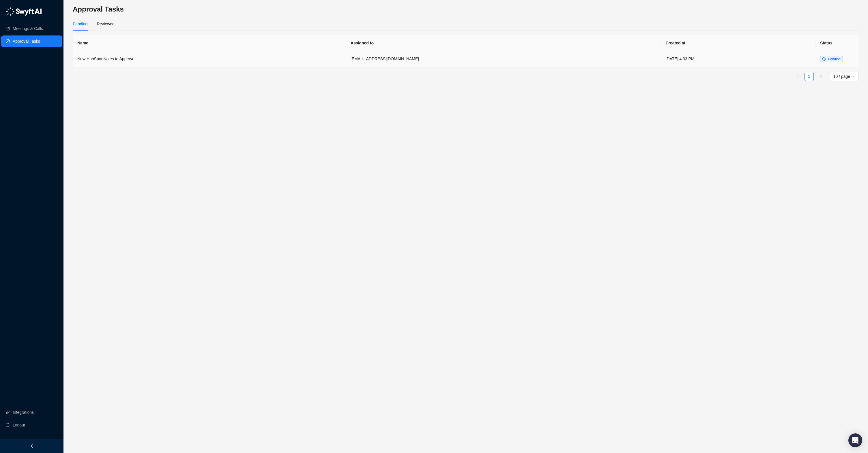 The image size is (868, 453). I want to click on span: logout, so click(8, 425).